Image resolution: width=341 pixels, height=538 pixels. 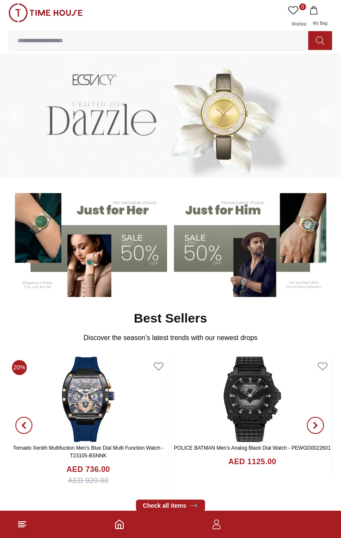 What do you see at coordinates (88, 242) in the screenshot?
I see `a: Women's Watches Banner` at bounding box center [88, 242].